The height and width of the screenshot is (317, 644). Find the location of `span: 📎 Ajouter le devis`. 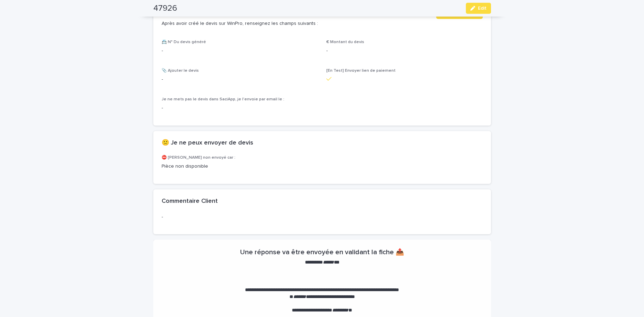

span: 📎 Ajouter le devis is located at coordinates (180, 71).